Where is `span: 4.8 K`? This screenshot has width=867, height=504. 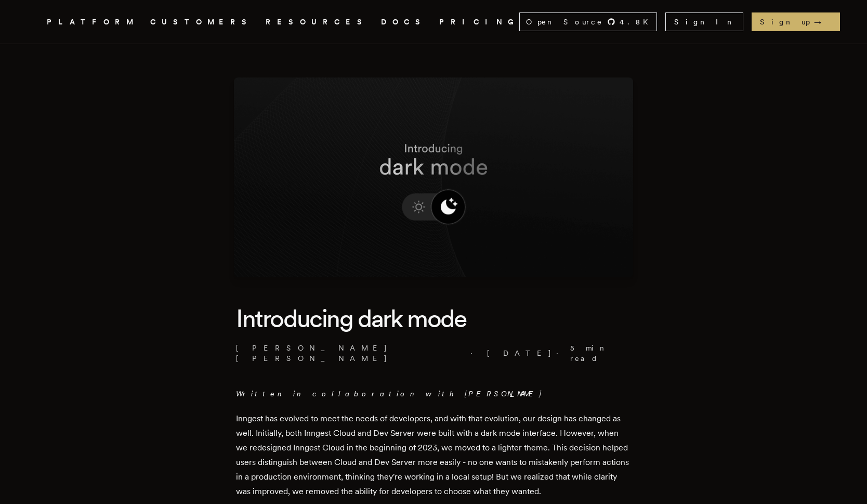 span: 4.8 K is located at coordinates (637, 22).